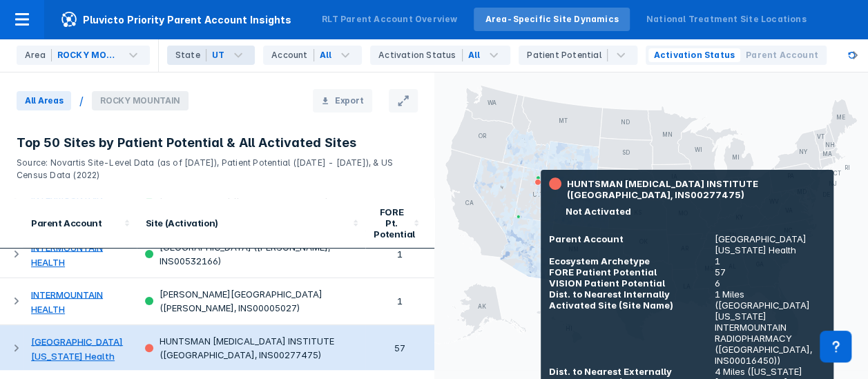  Describe the element at coordinates (176, 19) in the screenshot. I see `span: Pluvicto Priority Parent Account Insights` at that location.